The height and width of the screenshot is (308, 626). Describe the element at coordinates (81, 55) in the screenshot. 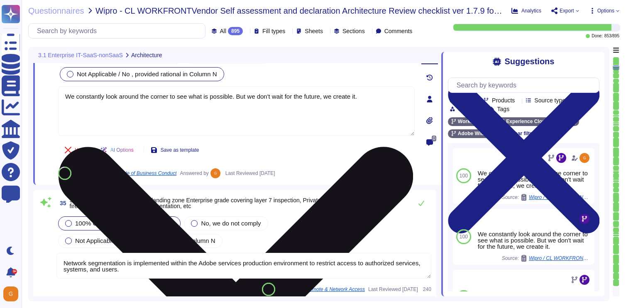

I see `span: 3.1 Enterprise IT-SaaS-nonSaaS` at that location.